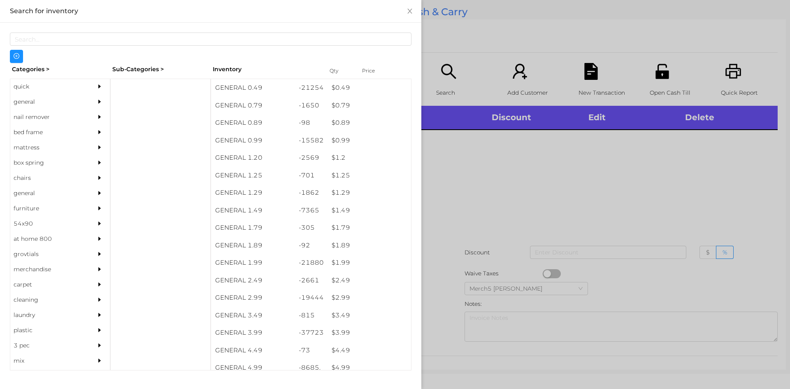 This screenshot has width=790, height=389. I want to click on div: box spring, so click(48, 163).